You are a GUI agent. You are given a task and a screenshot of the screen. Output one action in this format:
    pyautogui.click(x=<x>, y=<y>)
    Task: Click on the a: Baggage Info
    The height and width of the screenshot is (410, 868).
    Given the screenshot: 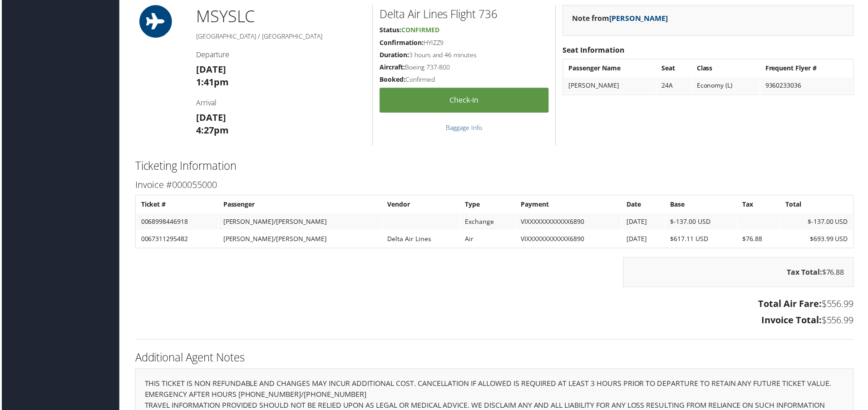 What is the action you would take?
    pyautogui.click(x=464, y=127)
    